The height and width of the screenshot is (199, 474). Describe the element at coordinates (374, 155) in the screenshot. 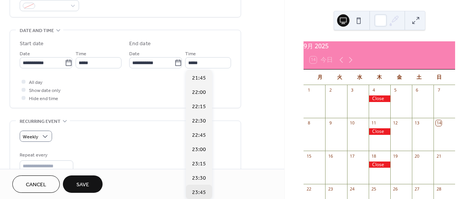

I see `div: 18` at that location.